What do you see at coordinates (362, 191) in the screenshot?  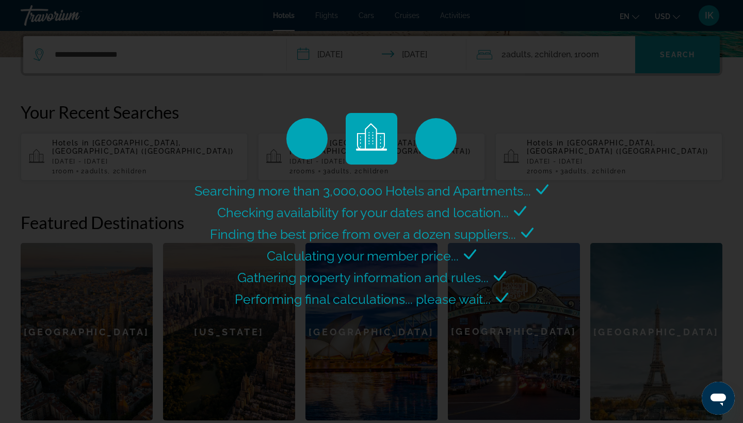 I see `span: Searching more than 3,000,000 Hotels and Apartments...` at bounding box center [362, 191].